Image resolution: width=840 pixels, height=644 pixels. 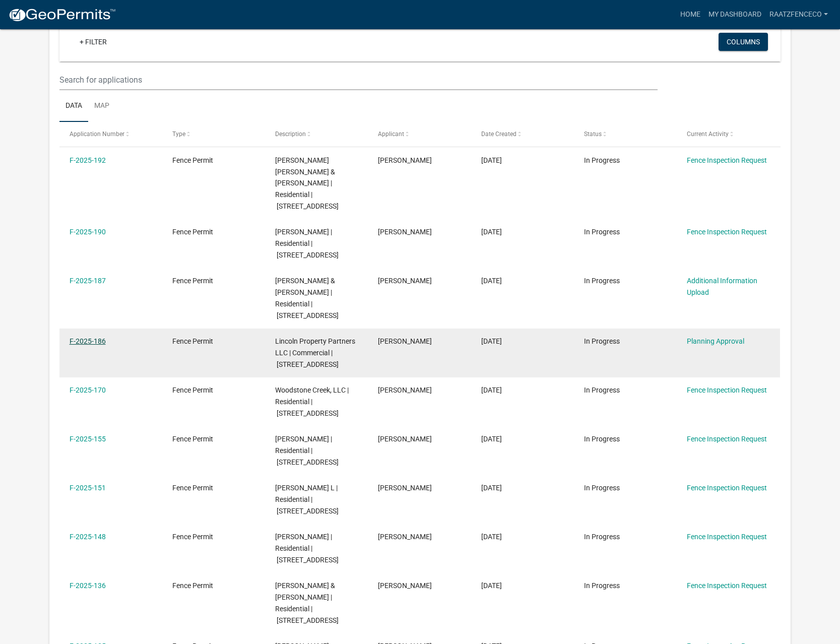 What do you see at coordinates (593, 134) in the screenshot?
I see `span: Status` at bounding box center [593, 134].